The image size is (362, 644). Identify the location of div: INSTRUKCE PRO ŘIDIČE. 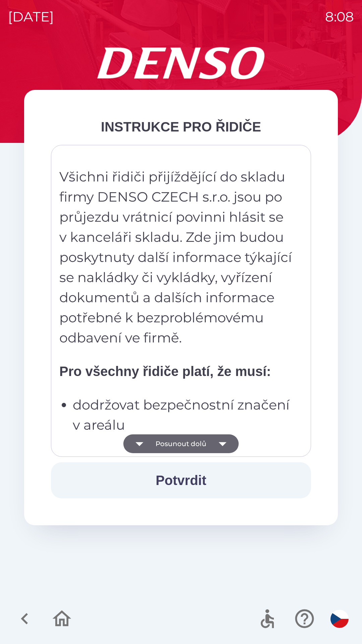
(181, 127).